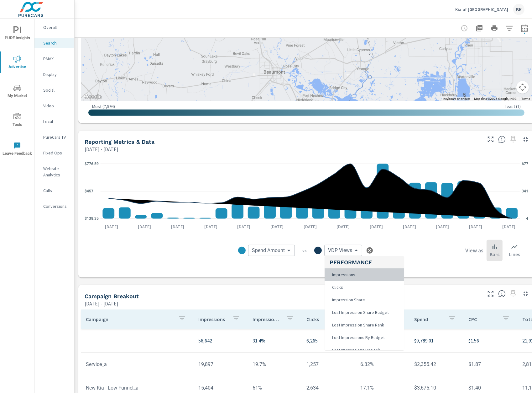  I want to click on span: Lost Impression Share Rank, so click(357, 325).